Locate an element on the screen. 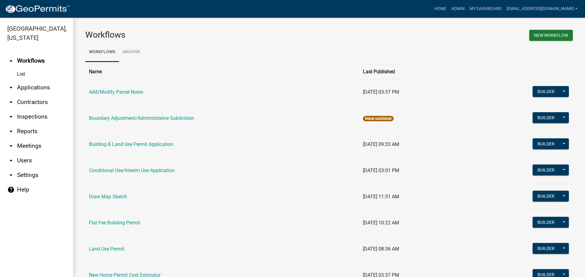 This screenshot has width=585, height=277. i: help is located at coordinates (11, 190).